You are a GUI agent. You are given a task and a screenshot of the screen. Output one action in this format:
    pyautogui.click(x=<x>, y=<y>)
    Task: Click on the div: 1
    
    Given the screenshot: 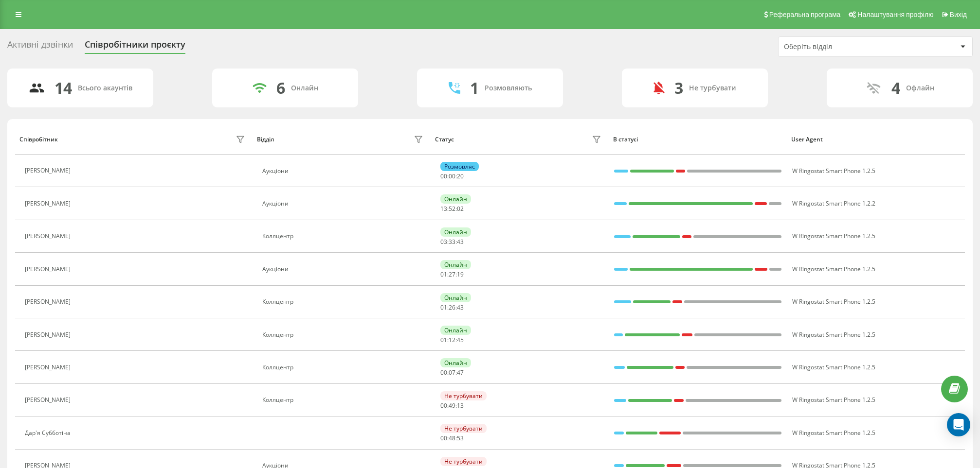 What is the action you would take?
    pyautogui.click(x=475, y=88)
    